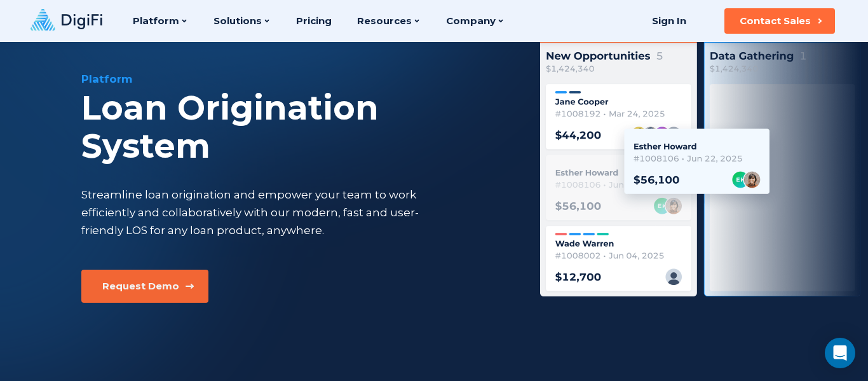  I want to click on div: Loan Origination System, so click(295, 127).